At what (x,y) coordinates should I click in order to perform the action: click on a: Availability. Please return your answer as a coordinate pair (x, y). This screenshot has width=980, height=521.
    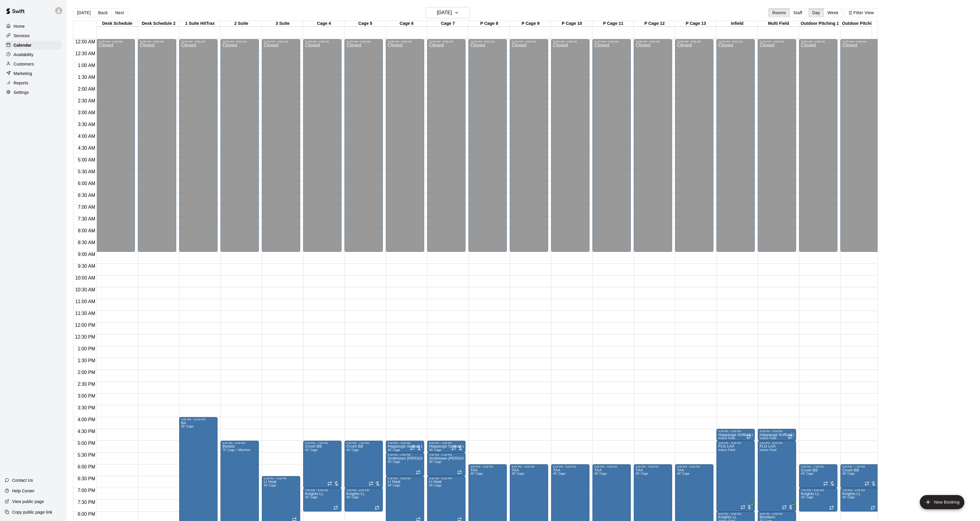
    Looking at the image, I should click on (33, 54).